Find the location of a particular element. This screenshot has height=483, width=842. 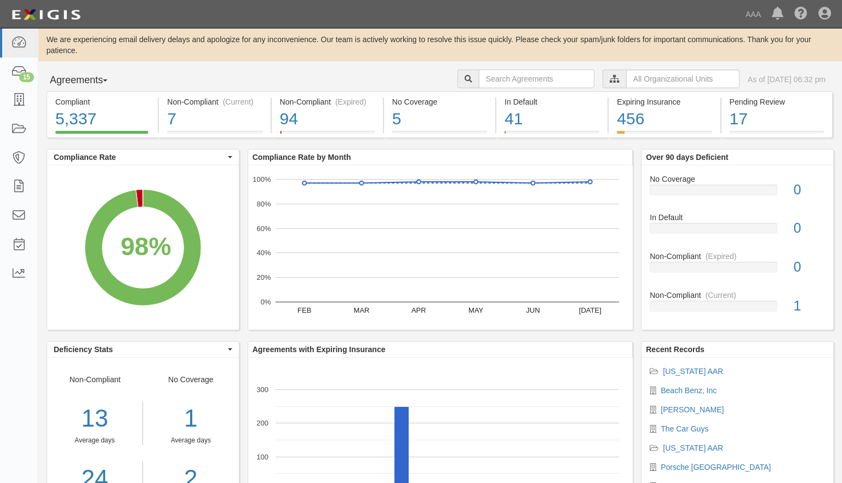

text: 20% is located at coordinates (264, 277).